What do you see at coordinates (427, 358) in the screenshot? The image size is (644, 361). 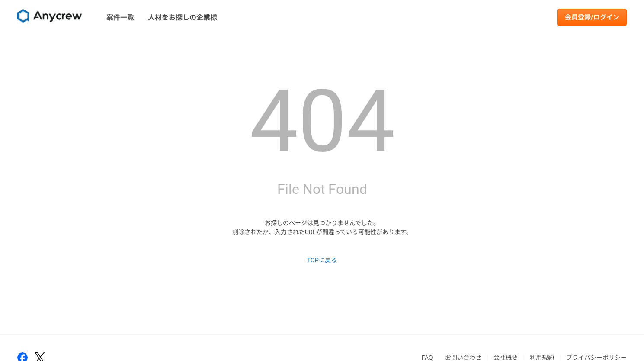 I see `a: FAQ` at bounding box center [427, 358].